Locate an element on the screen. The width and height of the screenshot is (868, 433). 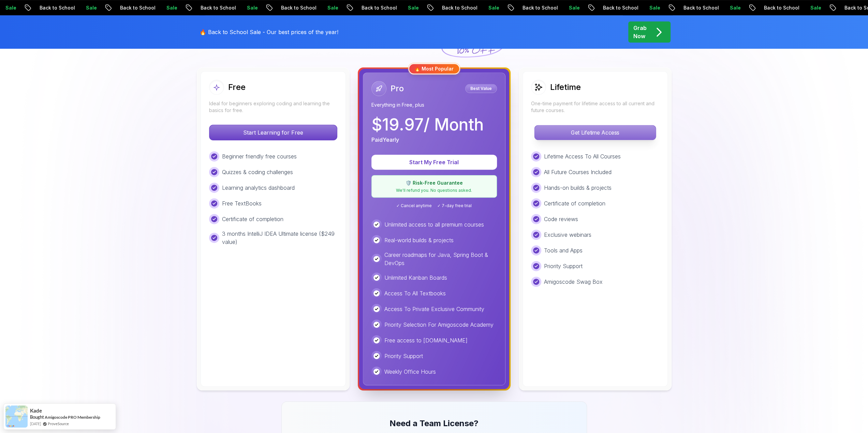
button: Start Learning for Free is located at coordinates (273, 132).